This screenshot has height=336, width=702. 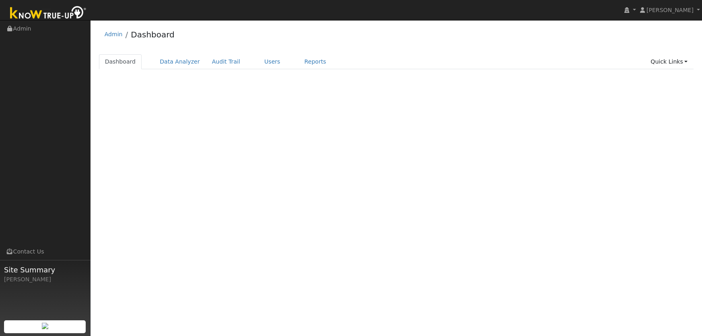 What do you see at coordinates (45, 326) in the screenshot?
I see `img: retrieve` at bounding box center [45, 326].